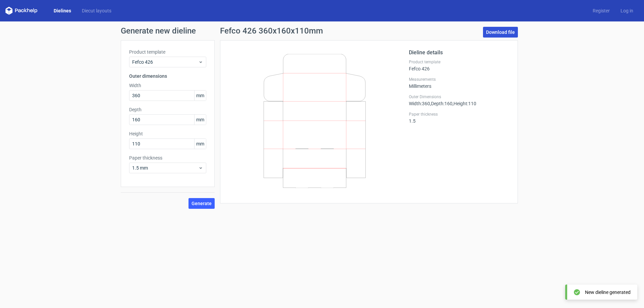  I want to click on h1: Fefco 426 360x160x110mm, so click(271, 31).